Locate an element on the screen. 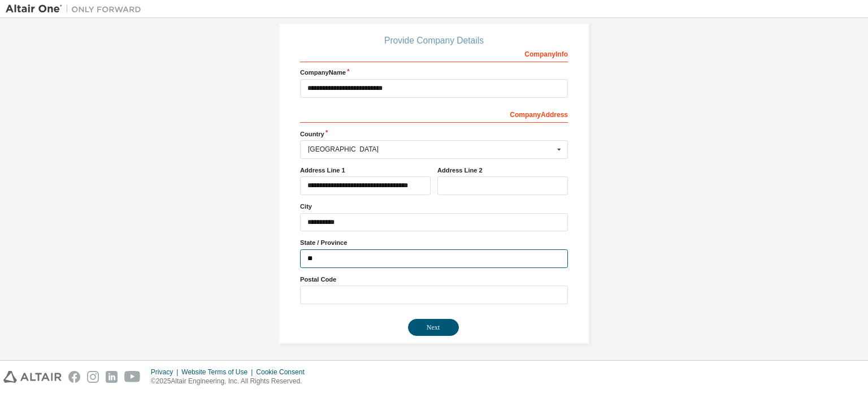  div: Cookie Consent is located at coordinates (283, 372).